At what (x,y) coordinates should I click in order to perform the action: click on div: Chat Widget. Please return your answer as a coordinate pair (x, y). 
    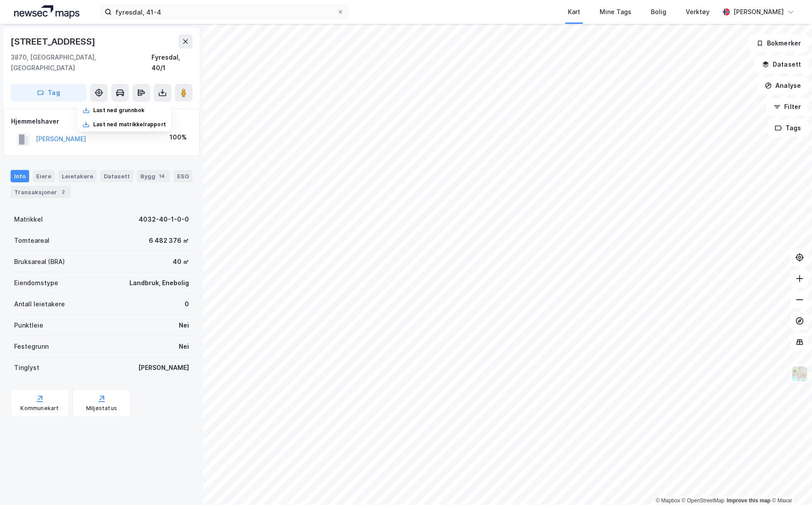
    Looking at the image, I should click on (790, 484).